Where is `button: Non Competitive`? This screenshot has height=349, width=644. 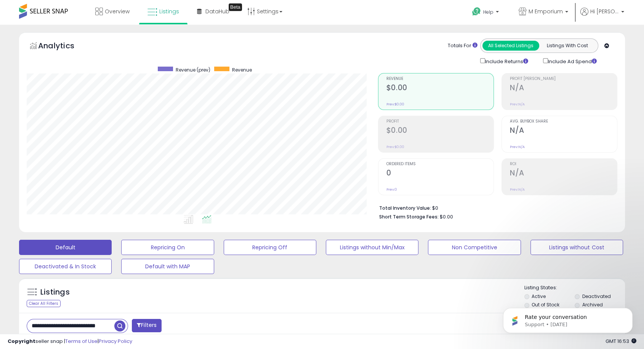
button: Non Competitive is located at coordinates (474, 247).